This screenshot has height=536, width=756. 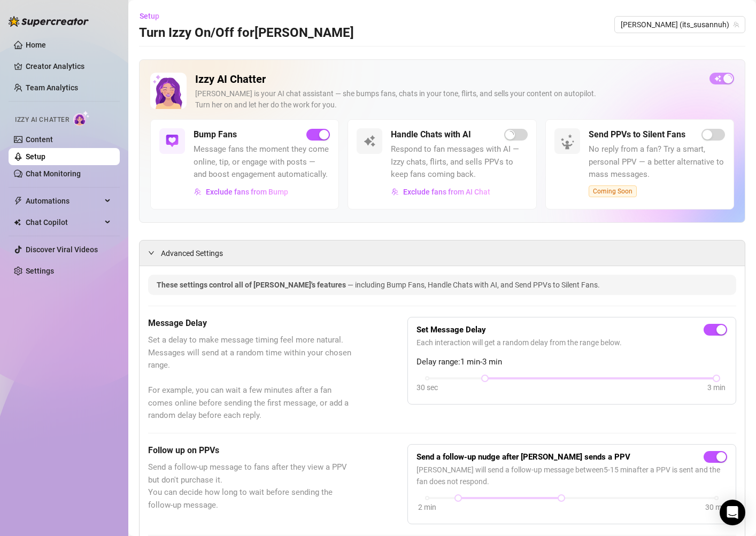 I want to click on a: Content, so click(x=39, y=139).